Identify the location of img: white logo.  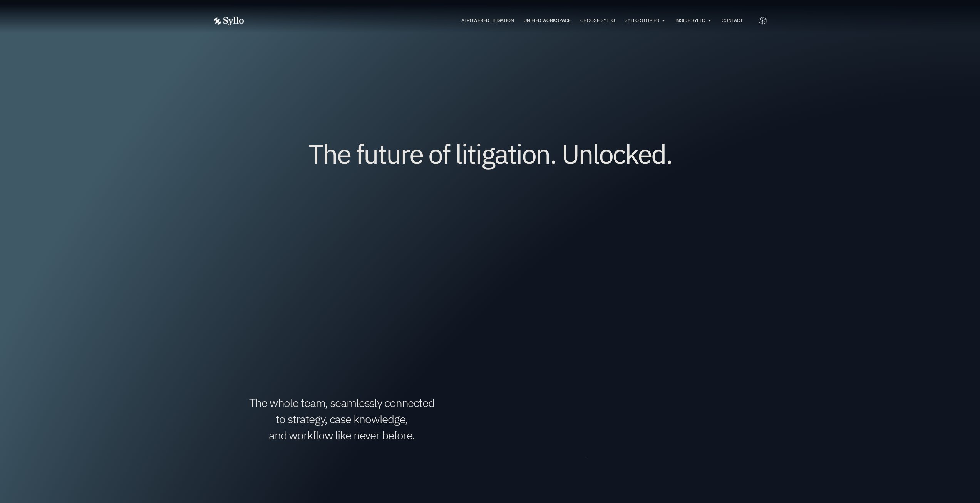
(229, 21).